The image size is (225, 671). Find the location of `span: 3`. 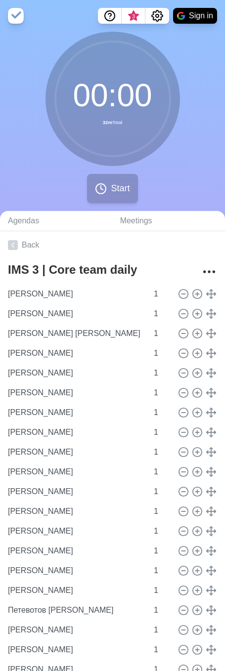

span: 3 is located at coordinates (133, 16).